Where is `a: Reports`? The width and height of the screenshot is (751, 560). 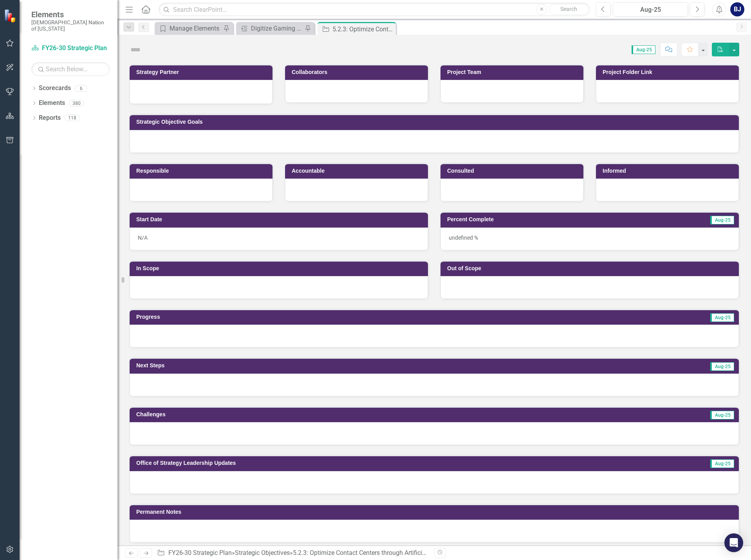
a: Reports is located at coordinates (50, 118).